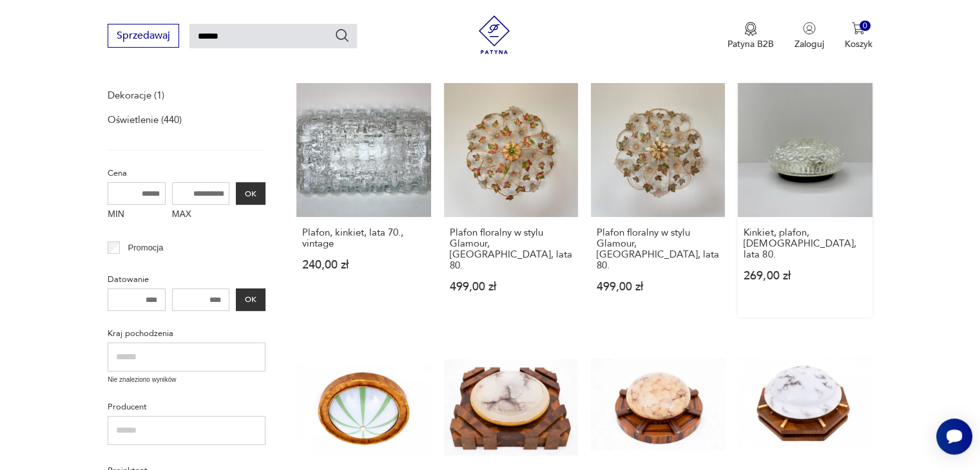 The width and height of the screenshot is (980, 470). What do you see at coordinates (187, 280) in the screenshot?
I see `p: Datowanie` at bounding box center [187, 280].